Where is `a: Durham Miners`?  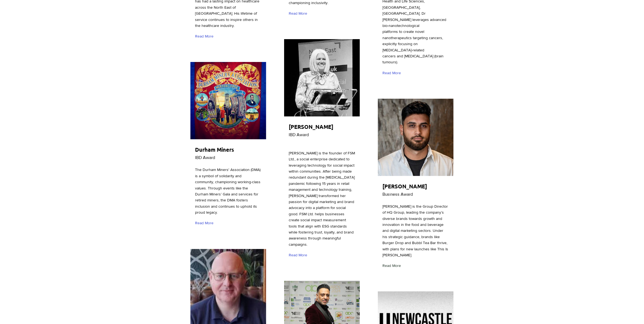
a: Durham Miners is located at coordinates (228, 101).